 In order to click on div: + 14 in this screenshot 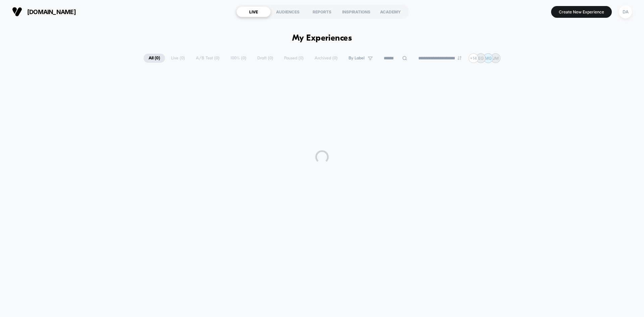, I will do `click(473, 58)`.